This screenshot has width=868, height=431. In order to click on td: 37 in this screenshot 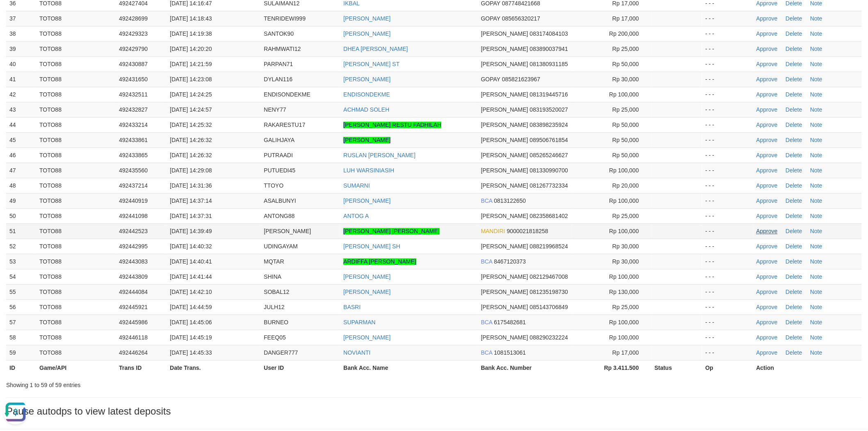, I will do `click(21, 19)`.